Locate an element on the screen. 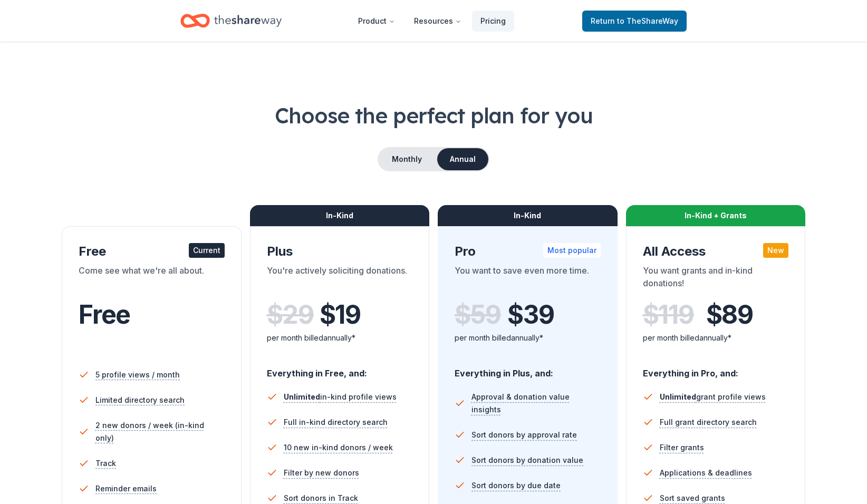 The width and height of the screenshot is (867, 504). div: New is located at coordinates (776, 250).